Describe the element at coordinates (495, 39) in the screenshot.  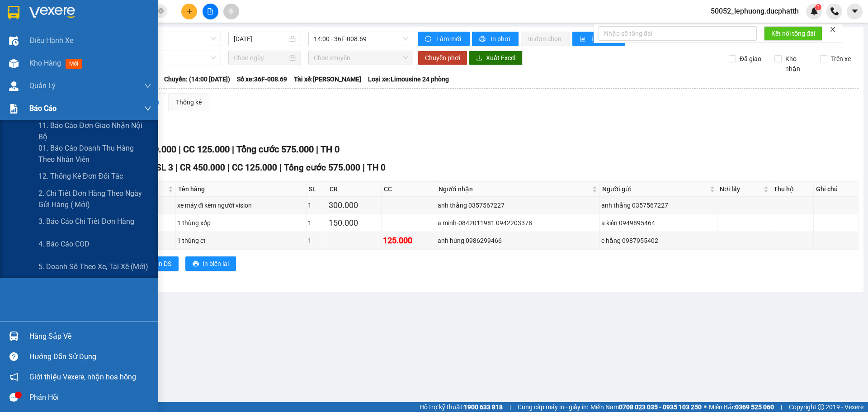
I see `button: printerIn phơi` at that location.